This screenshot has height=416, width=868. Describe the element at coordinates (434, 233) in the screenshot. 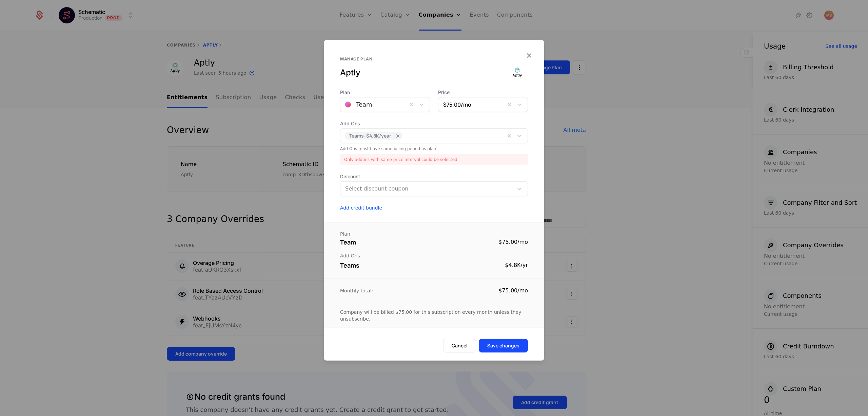

I see `div: Plan` at that location.